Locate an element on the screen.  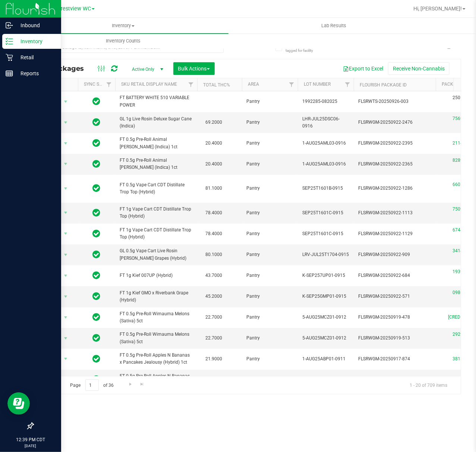
span: FT 0.5g Pre-Roll Apples N Bananas x Pancakes Jealousy (Hybrid) 1ct is located at coordinates (156, 359).